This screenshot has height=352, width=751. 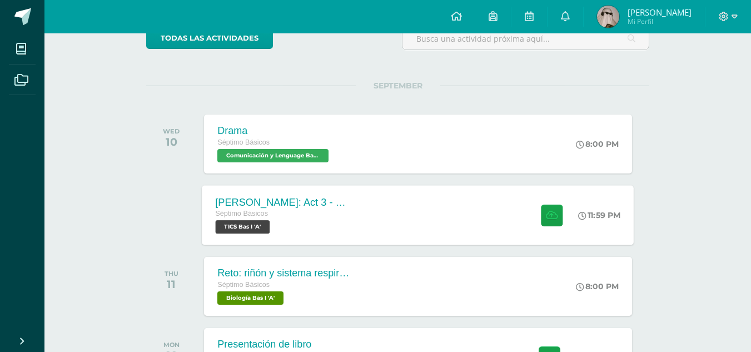 I want to click on a: todas las Actividades, so click(x=210, y=38).